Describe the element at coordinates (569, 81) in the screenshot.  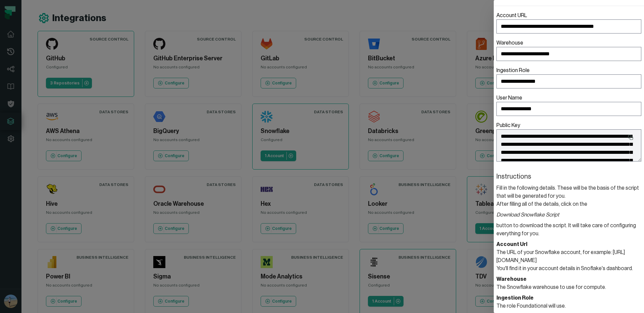
I see `input: Ingestion Role` at that location.